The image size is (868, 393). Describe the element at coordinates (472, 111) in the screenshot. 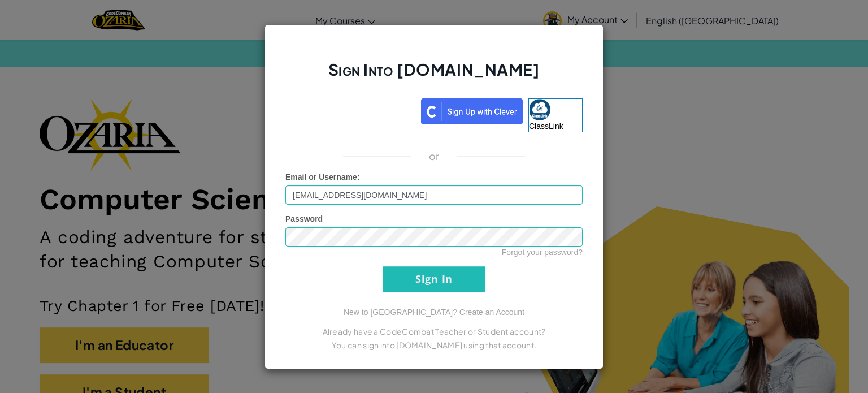

I see `img: clever_sso_button@2x.png` at that location.